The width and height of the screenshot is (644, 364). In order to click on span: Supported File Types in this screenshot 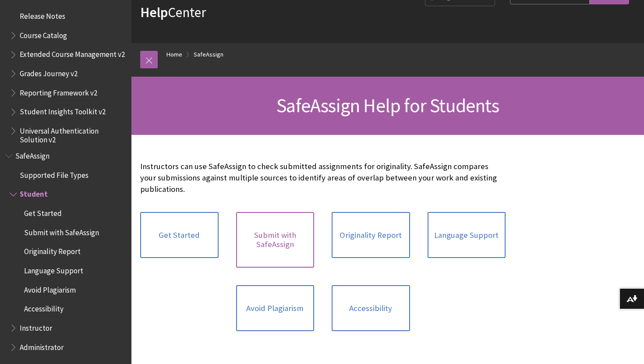, I will do `click(54, 173)`.